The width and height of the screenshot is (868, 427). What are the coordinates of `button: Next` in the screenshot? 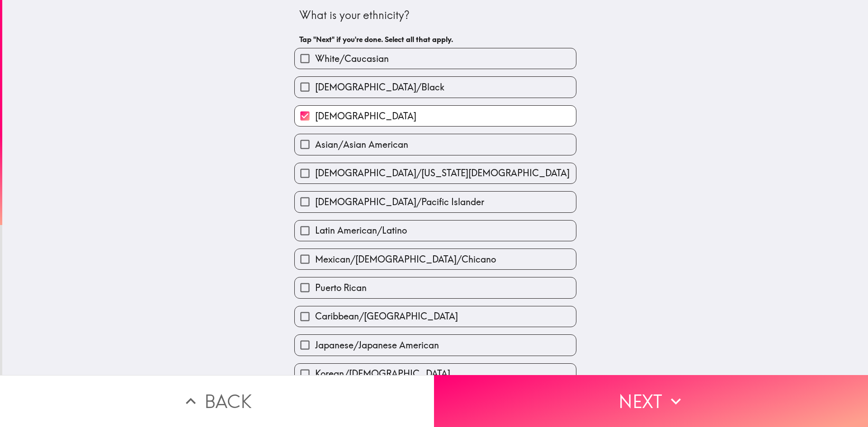 It's located at (651, 401).